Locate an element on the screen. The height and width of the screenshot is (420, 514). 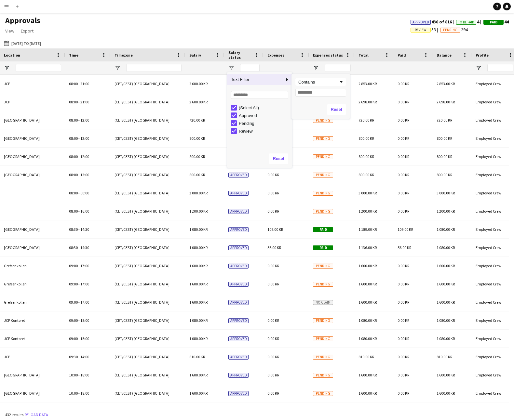
button: Open Filter Menu is located at coordinates (117, 68).